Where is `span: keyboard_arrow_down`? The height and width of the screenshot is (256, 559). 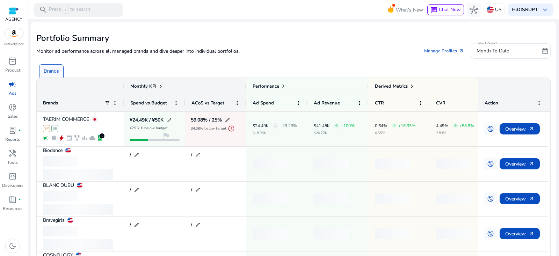 span: keyboard_arrow_down is located at coordinates (545, 10).